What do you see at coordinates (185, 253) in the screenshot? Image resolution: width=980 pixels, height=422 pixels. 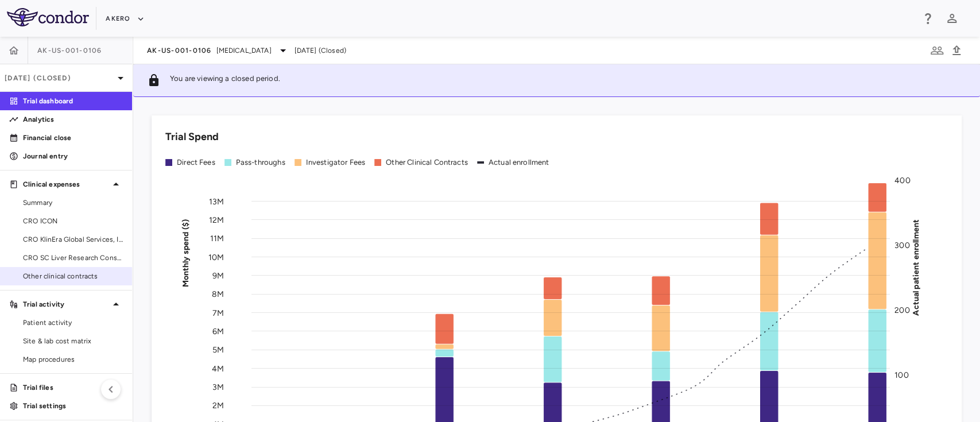 I see `tspan: Monthly spend ($)` at bounding box center [185, 253].